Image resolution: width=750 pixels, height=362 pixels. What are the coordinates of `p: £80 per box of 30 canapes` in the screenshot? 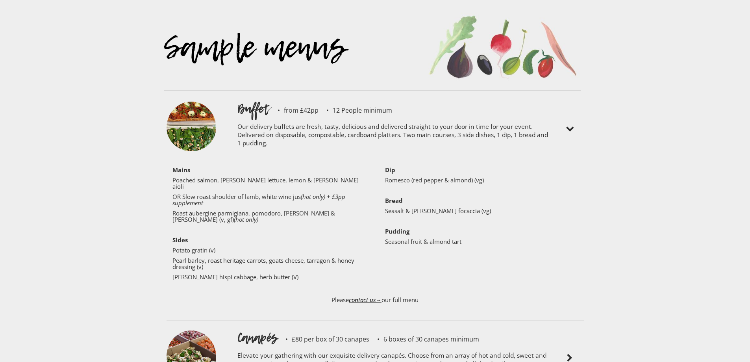 It's located at (323, 339).